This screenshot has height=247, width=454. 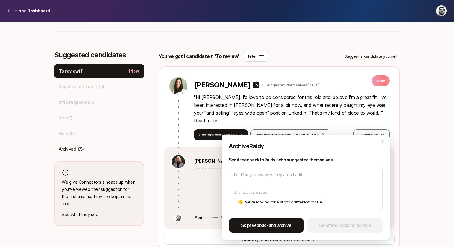 I want to click on button: Skipfeedbackand archive, so click(x=266, y=226).